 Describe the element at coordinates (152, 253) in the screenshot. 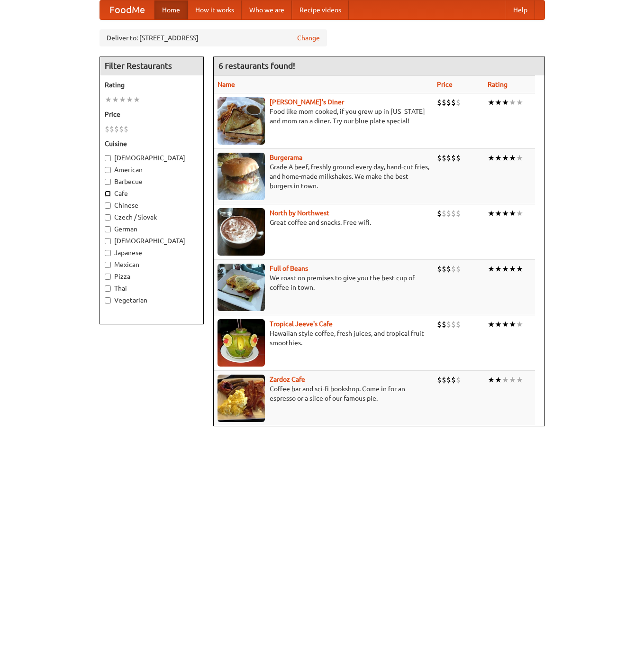

I see `label: Japanese` at that location.